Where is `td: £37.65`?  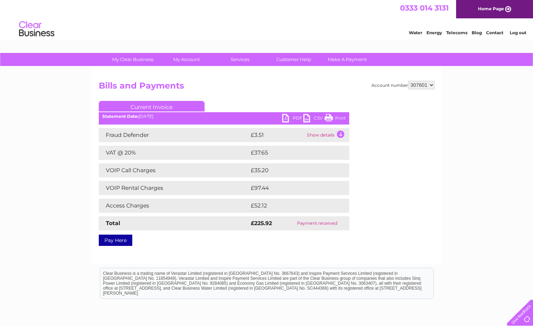
td: £37.65 is located at coordinates (292, 153).